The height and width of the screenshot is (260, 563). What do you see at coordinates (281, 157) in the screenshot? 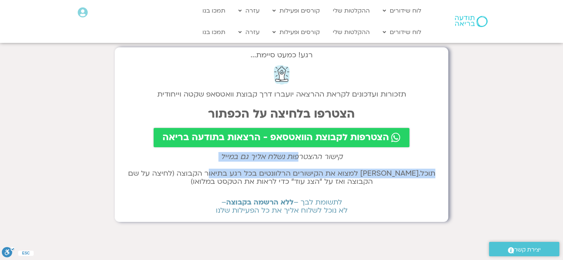
I see `h2: קישור ההצטרפות נשלח אליך גם במייל` at bounding box center [281, 157].